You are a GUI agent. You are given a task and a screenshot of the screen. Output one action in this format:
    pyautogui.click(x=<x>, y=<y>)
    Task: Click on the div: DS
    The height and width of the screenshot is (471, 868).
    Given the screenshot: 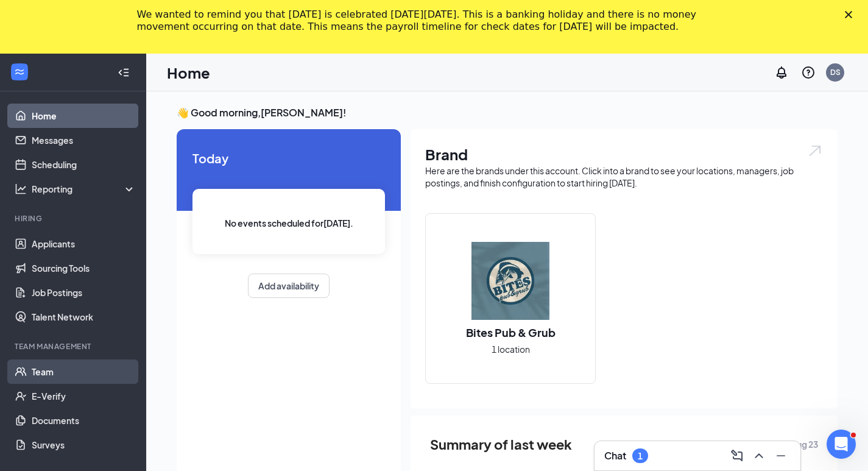 What is the action you would take?
    pyautogui.click(x=835, y=72)
    